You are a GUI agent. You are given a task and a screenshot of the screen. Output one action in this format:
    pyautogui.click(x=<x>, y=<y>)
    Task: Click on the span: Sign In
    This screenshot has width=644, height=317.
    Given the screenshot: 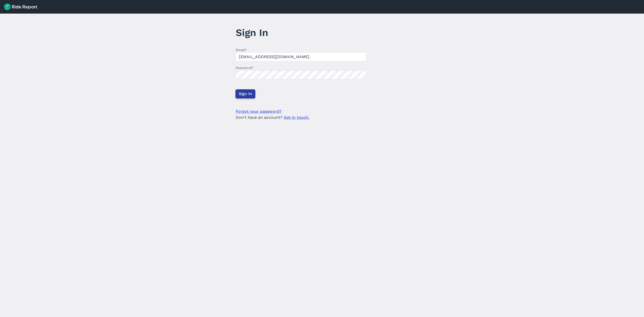 What is the action you would take?
    pyautogui.click(x=245, y=94)
    